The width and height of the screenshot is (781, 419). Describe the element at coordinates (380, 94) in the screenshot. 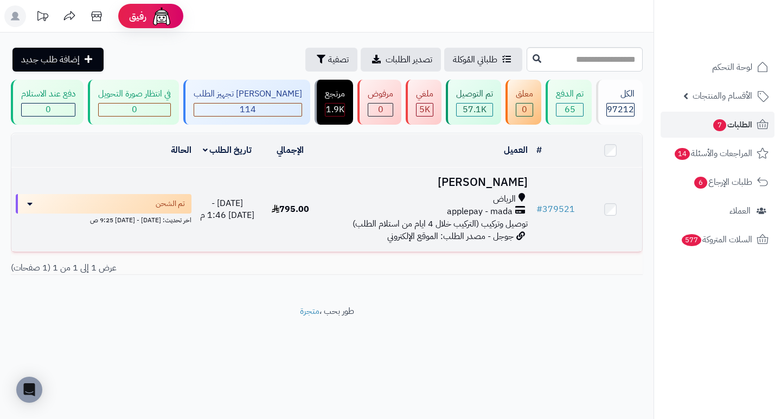

I see `div: مرفوض` at that location.